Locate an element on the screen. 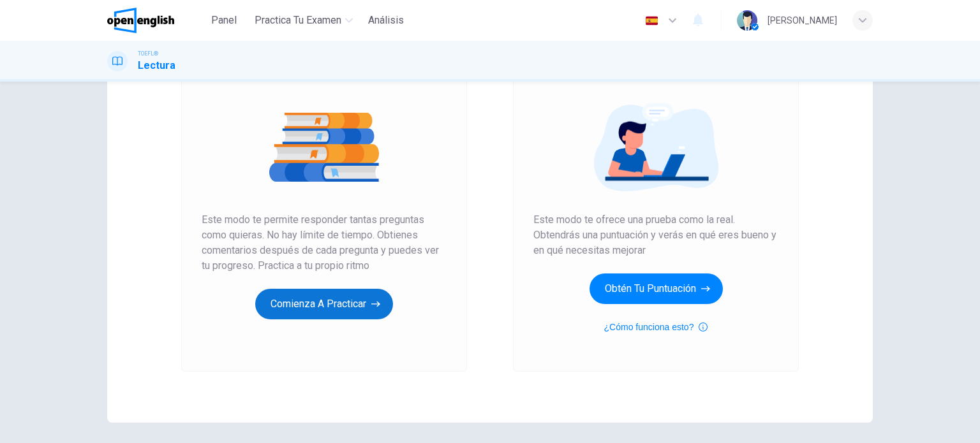  button: Obtén tu puntuación is located at coordinates (656, 289).